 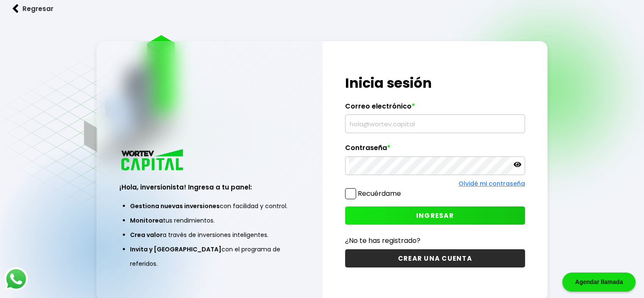 What do you see at coordinates (209, 235) in the screenshot?
I see `li: a través de inversiones inteligentes.` at bounding box center [209, 235].